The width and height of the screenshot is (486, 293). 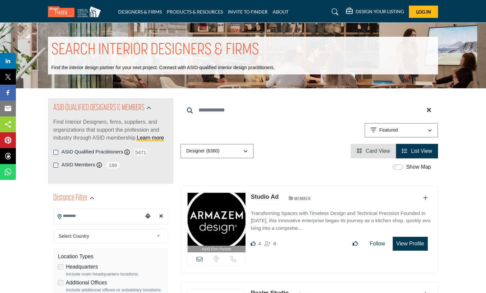 I want to click on label: Additional Offices, so click(x=86, y=283).